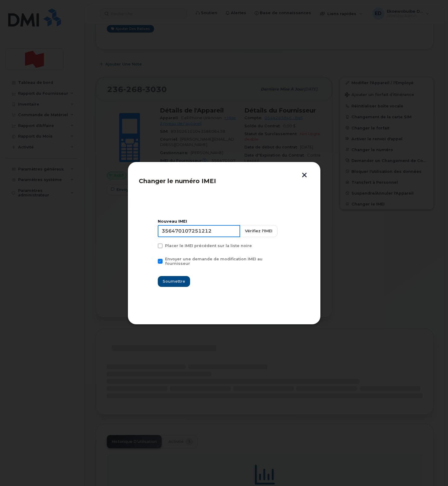  I want to click on span: Soumettre, so click(174, 281).